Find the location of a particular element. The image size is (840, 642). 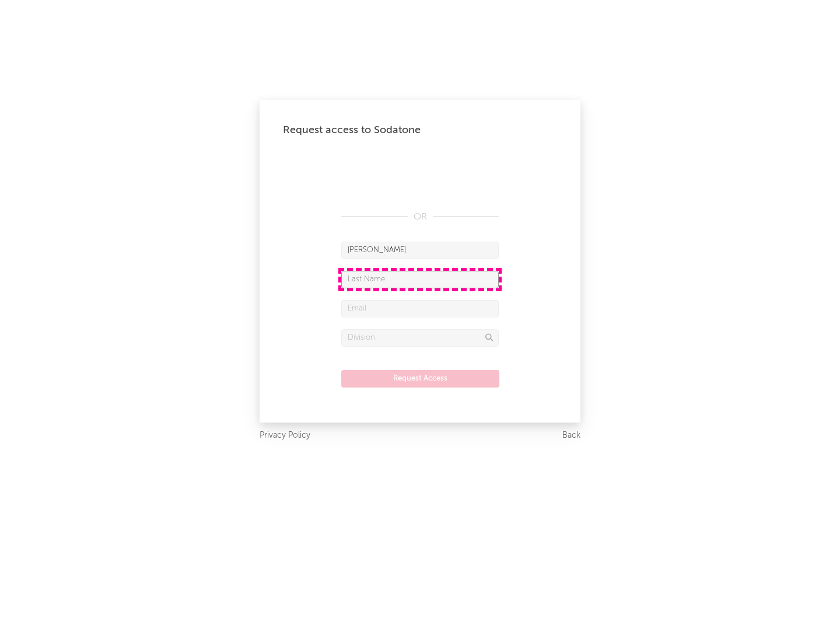

a: Privacy Policy is located at coordinates (285, 435).